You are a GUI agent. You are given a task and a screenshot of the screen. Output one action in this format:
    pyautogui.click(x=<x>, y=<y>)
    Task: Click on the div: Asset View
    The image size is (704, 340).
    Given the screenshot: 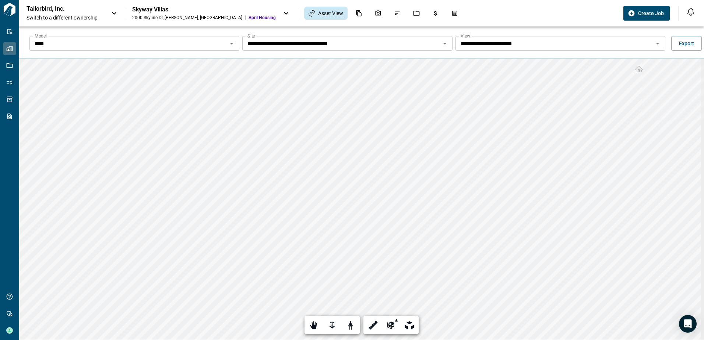 What is the action you would take?
    pyautogui.click(x=326, y=13)
    